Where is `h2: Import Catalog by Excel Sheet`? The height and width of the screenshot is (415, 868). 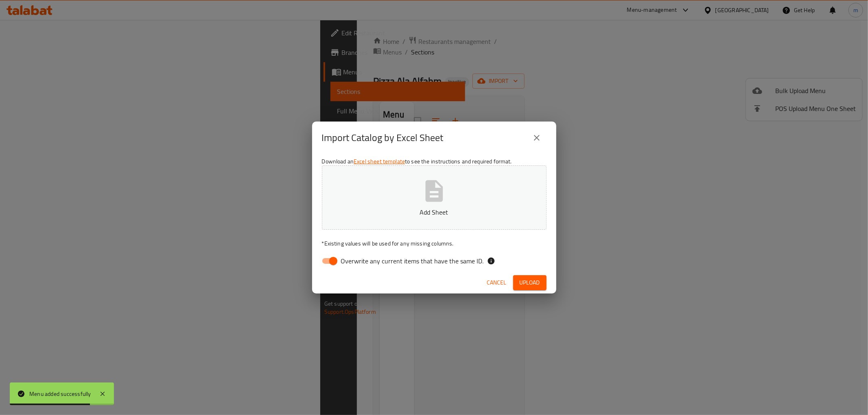
h2: Import Catalog by Excel Sheet is located at coordinates (383, 138).